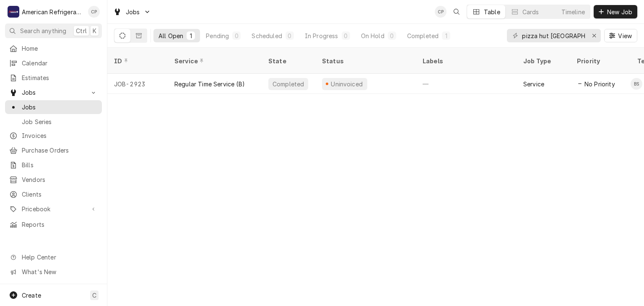  I want to click on a: Jobs, so click(53, 107).